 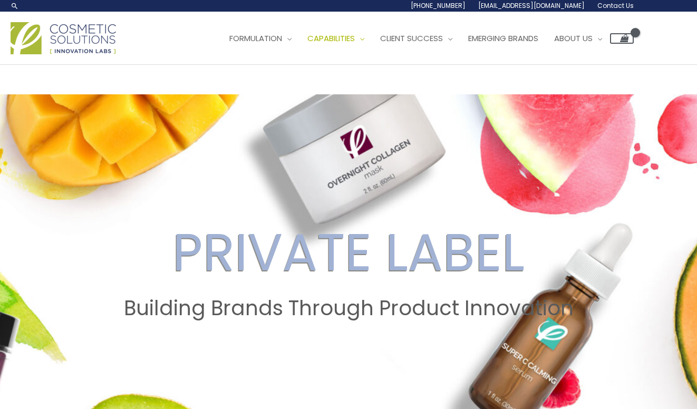 I want to click on a: Emerging Brands, so click(x=503, y=38).